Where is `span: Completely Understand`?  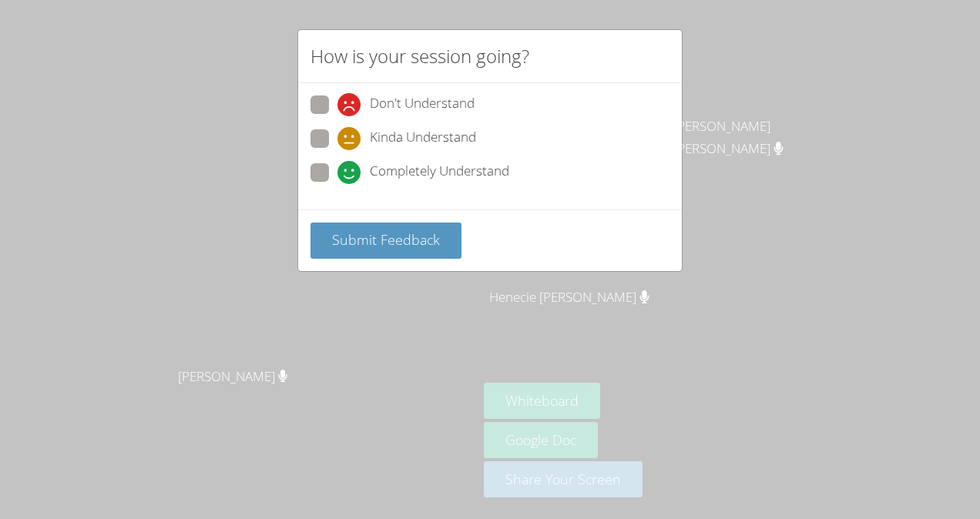 span: Completely Understand is located at coordinates (439, 173).